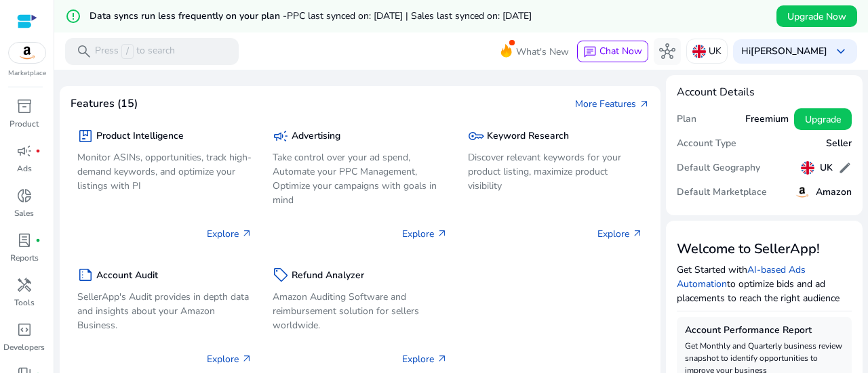 Image resolution: width=868 pixels, height=373 pixels. Describe the element at coordinates (24, 330) in the screenshot. I see `span: code_blocks` at that location.